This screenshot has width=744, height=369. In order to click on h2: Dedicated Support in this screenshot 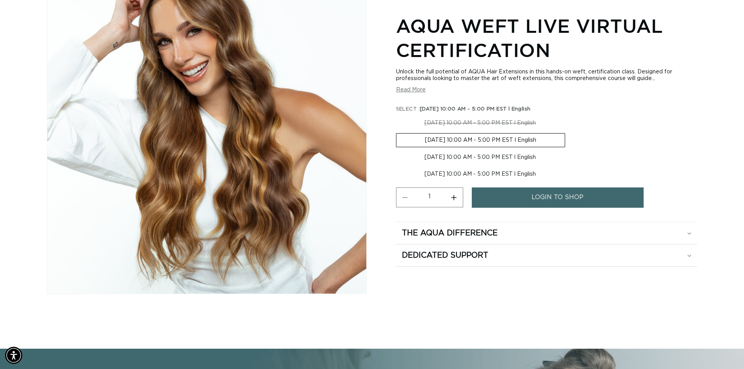, I will do `click(445, 255)`.